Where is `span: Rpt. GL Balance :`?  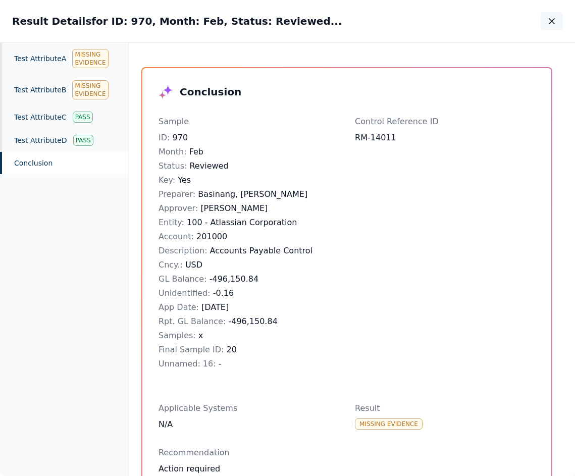 span: Rpt. GL Balance : is located at coordinates (192, 321).